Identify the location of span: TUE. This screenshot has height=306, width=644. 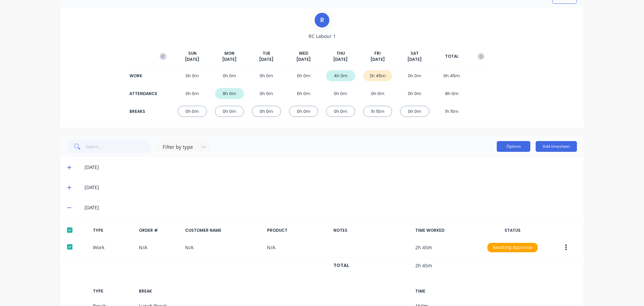
(266, 53).